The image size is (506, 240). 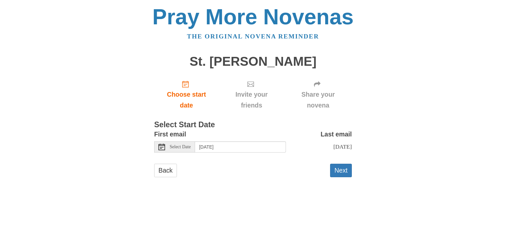 I want to click on button: Next, so click(x=341, y=171).